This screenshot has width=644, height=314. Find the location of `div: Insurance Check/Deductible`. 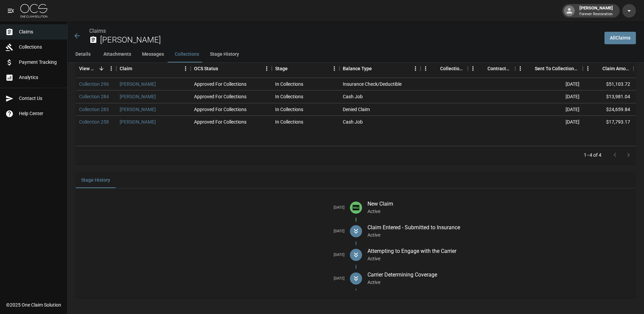

div: Insurance Check/Deductible is located at coordinates (372, 84).